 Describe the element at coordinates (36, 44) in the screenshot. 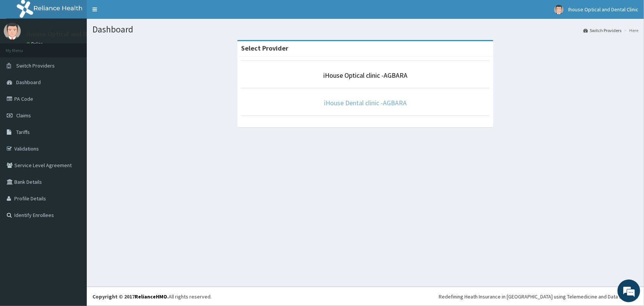

I see `a: Online` at that location.